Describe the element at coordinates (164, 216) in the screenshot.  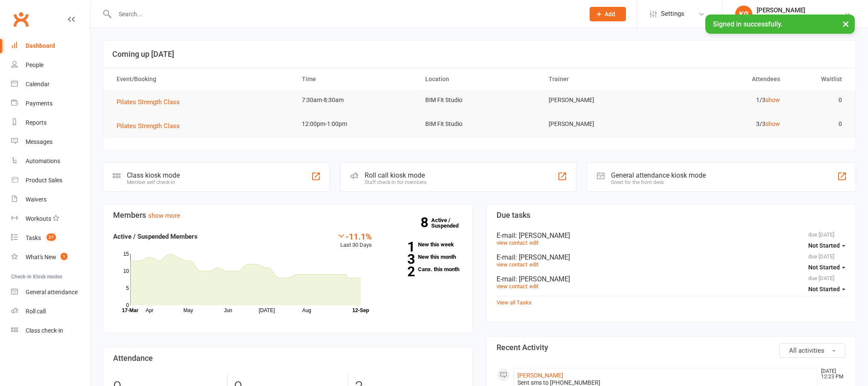
I see `a: show more` at that location.